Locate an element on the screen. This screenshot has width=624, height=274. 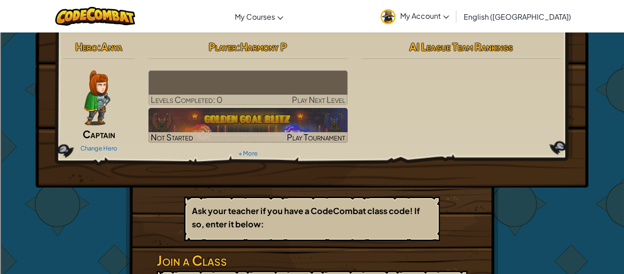
a: My Courses is located at coordinates (259, 16).